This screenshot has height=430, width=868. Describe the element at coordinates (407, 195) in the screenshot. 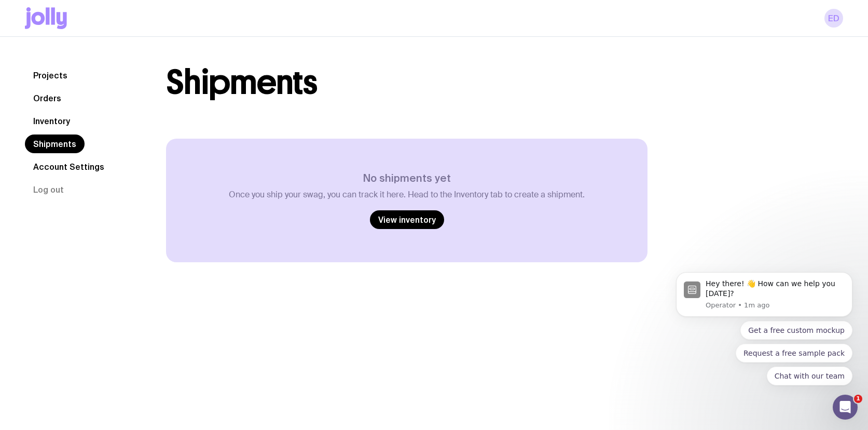

I see `p: Once you ship your swag, you can track it here. Head to the Inventory tab to create a shipment.` at that location.